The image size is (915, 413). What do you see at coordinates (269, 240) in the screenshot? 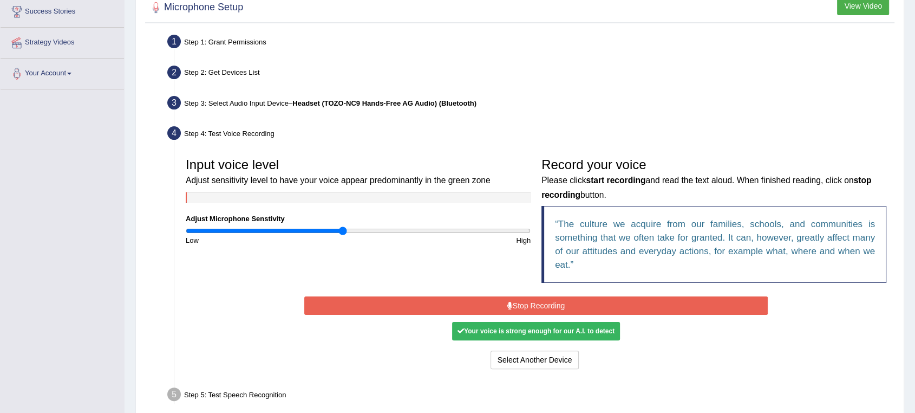
I see `div: Low` at bounding box center [269, 240].